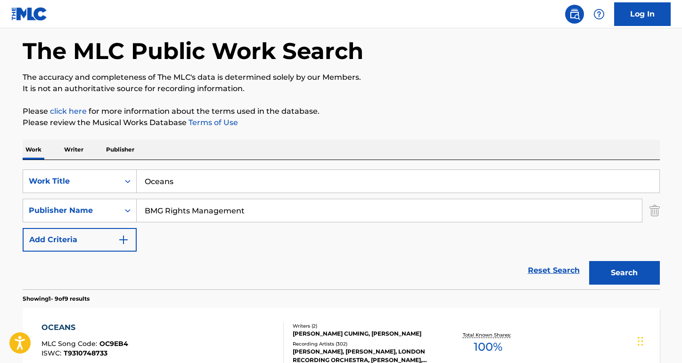 The height and width of the screenshot is (363, 682). I want to click on button: Search, so click(625, 273).